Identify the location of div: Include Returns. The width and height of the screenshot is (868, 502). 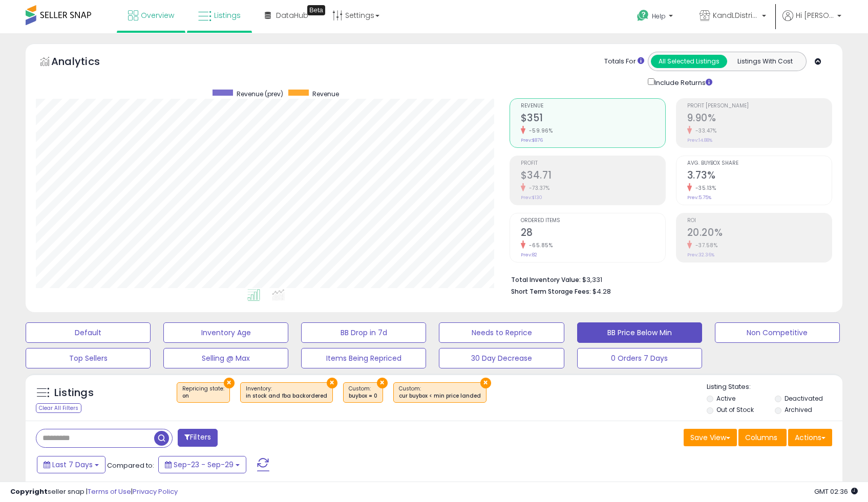
(682, 82).